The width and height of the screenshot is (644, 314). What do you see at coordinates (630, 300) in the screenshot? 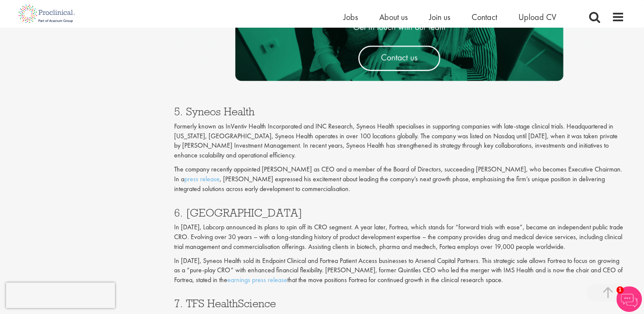
I see `img: Chatbot` at bounding box center [630, 300].